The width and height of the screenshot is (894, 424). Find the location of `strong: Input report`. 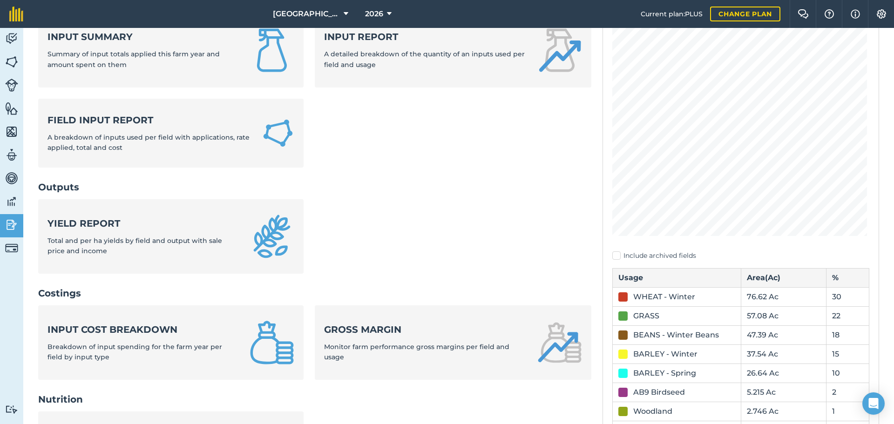

strong: Input report is located at coordinates (425, 37).